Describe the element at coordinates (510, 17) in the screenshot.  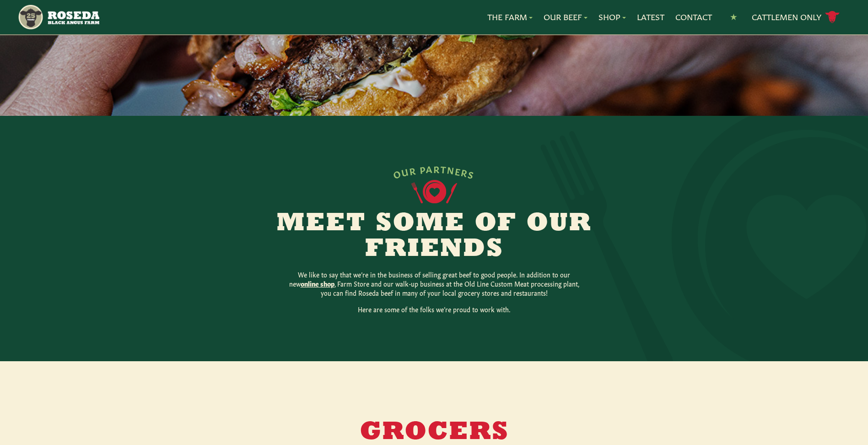
I see `a: The Farm` at that location.